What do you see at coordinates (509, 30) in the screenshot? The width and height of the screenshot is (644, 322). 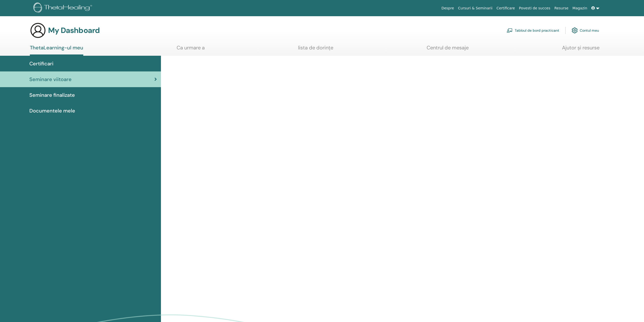 I see `img: chalkboard-teacher.svg` at bounding box center [509, 30].